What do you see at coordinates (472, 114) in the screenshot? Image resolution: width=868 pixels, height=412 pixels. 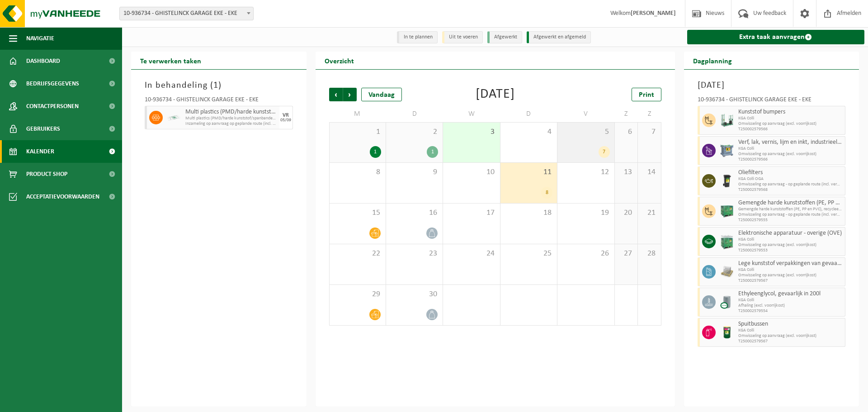 I see `td: W` at bounding box center [472, 114].